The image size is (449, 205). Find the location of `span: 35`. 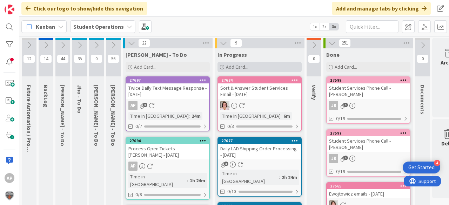

span: 35 is located at coordinates (80, 59).